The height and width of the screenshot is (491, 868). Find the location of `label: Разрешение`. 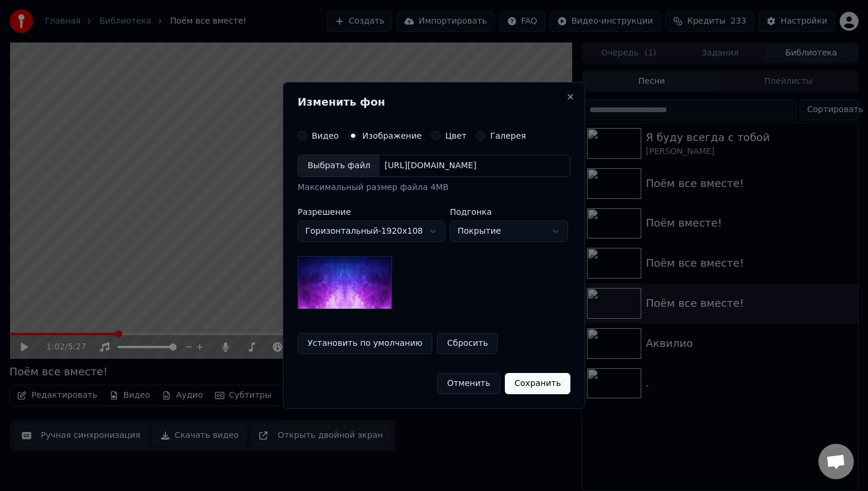

label: Разрешение is located at coordinates (371, 212).